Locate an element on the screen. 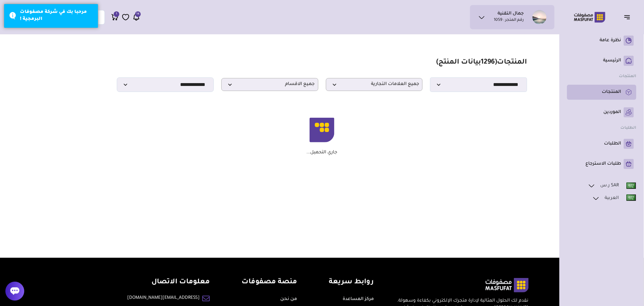 This screenshot has width=644, height=306. strong: المنتجات is located at coordinates (628, 76).